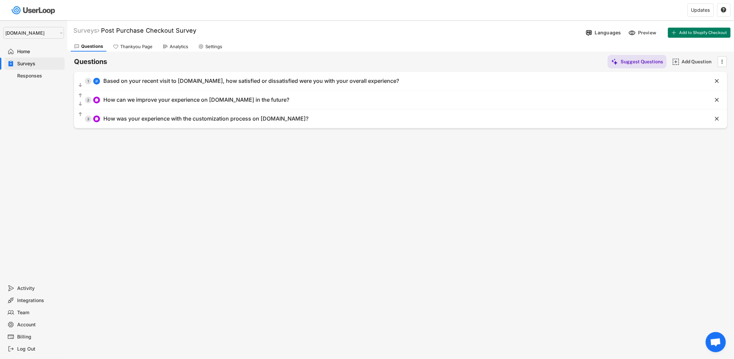  Describe the element at coordinates (88, 100) in the screenshot. I see `div: 2` at that location.